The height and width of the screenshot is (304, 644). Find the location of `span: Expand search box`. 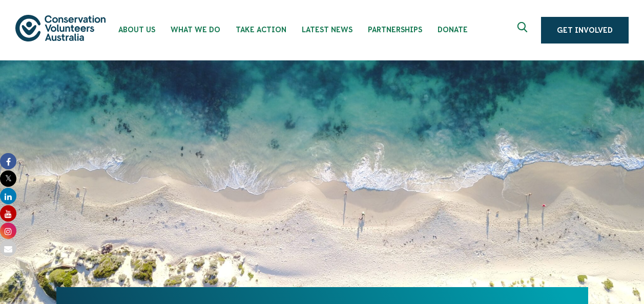

span: Expand search box is located at coordinates (524, 30).